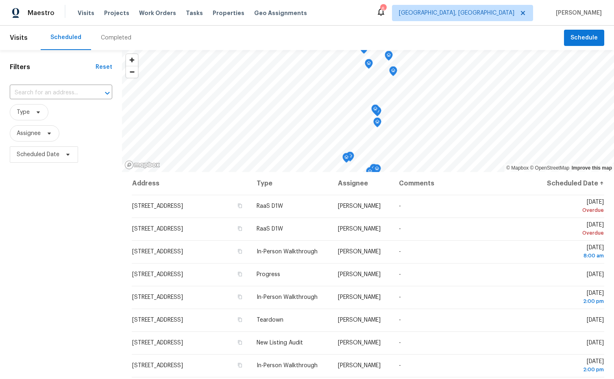 This screenshot has width=614, height=379. What do you see at coordinates (157, 13) in the screenshot?
I see `span: Work Orders` at bounding box center [157, 13].